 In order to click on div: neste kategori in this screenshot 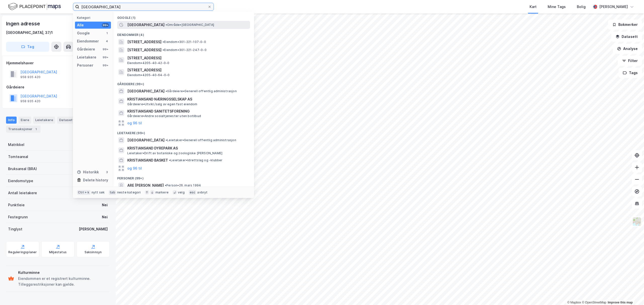, I will do `click(129, 192)`.